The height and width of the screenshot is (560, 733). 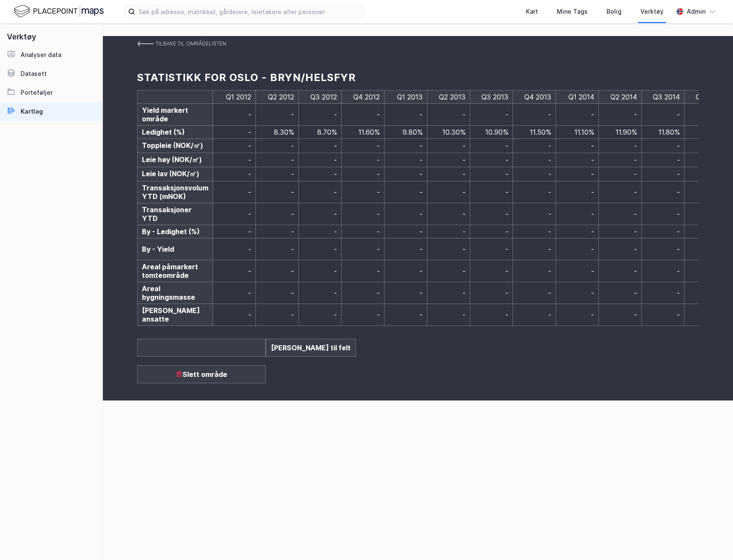 I want to click on div: Kart, so click(x=532, y=11).